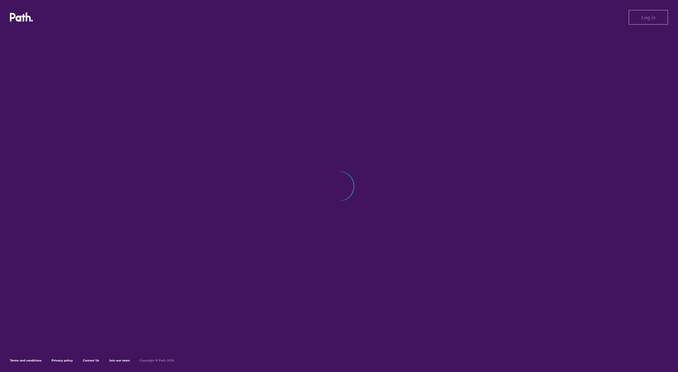  I want to click on a: Terms and conditions, so click(26, 360).